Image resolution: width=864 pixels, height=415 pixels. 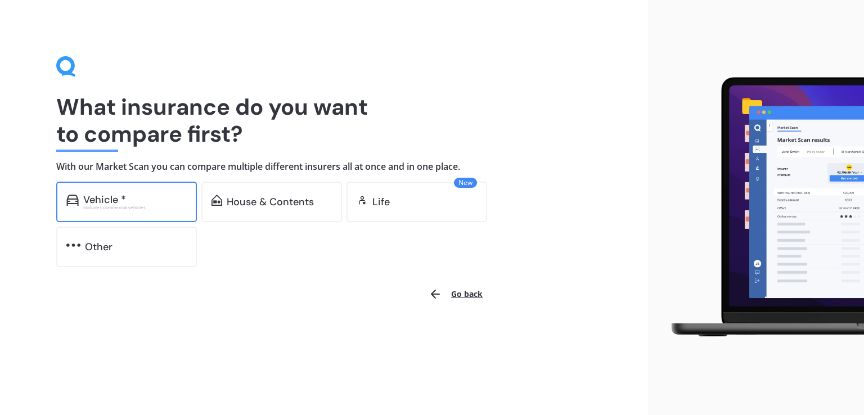 What do you see at coordinates (760, 207) in the screenshot?
I see `img: laptop.webp` at bounding box center [760, 207].